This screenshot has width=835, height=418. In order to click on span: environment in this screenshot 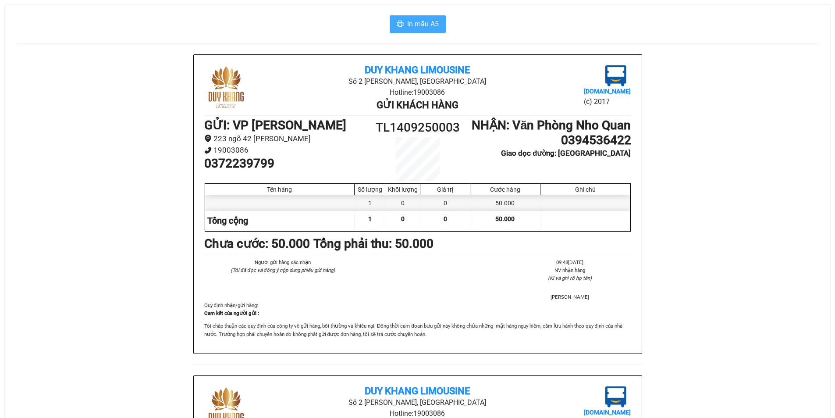, I will do `click(208, 138)`.